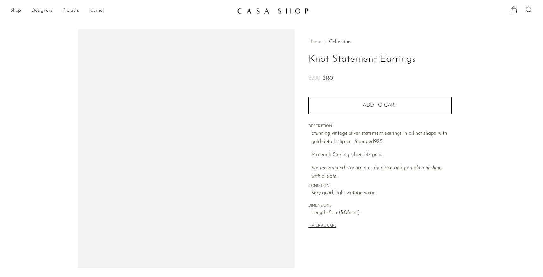 Image resolution: width=543 pixels, height=277 pixels. What do you see at coordinates (16, 11) in the screenshot?
I see `a: Shop` at bounding box center [16, 11].